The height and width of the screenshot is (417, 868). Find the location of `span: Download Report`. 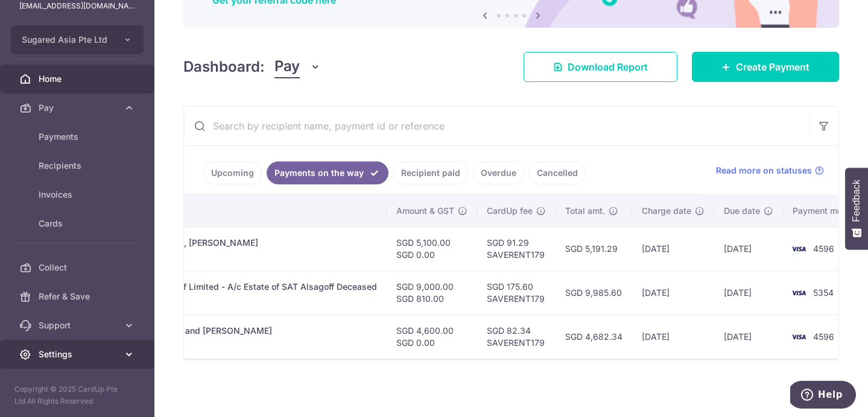

span: Download Report is located at coordinates (608, 67).